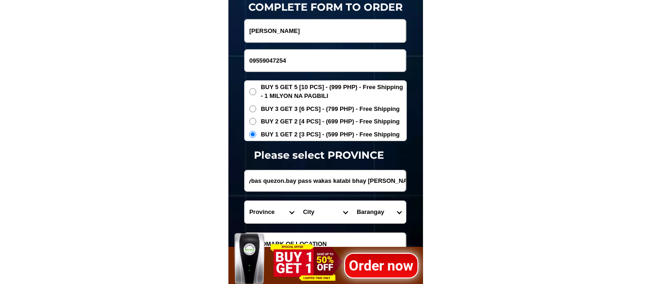 This screenshot has width=651, height=284. I want to click on span: BUY 1 GET 2 [3 PCS] - (599 PHP) - Free Shipping, so click(330, 134).